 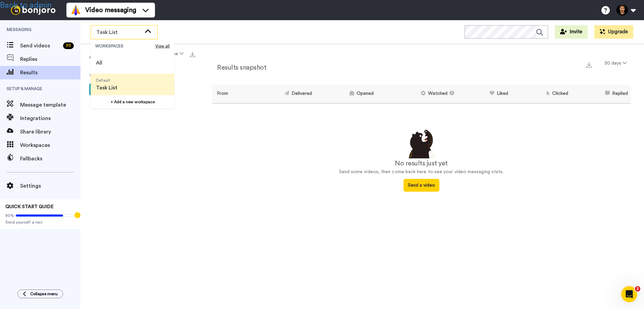 What do you see at coordinates (571, 32) in the screenshot?
I see `a: Invite` at bounding box center [571, 32].